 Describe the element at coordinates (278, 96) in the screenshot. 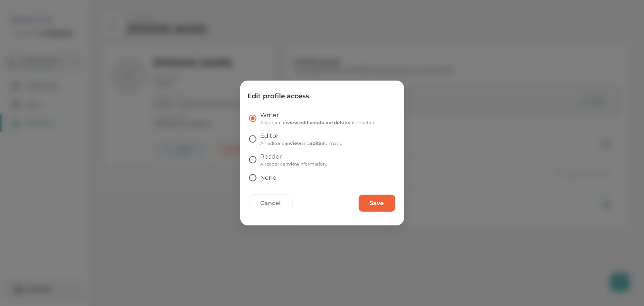

I see `h4: Edit profile access` at that location.